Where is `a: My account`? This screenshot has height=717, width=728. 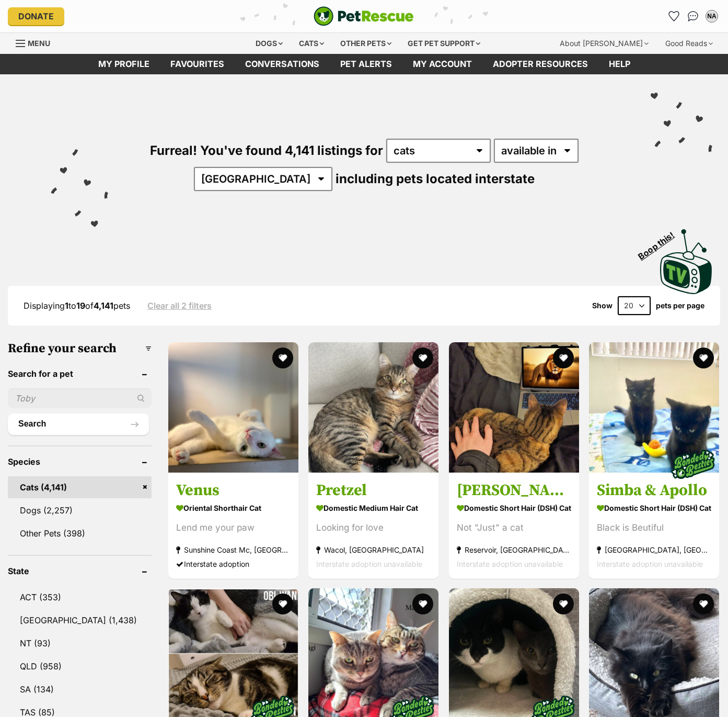
a: My account is located at coordinates (442, 64).